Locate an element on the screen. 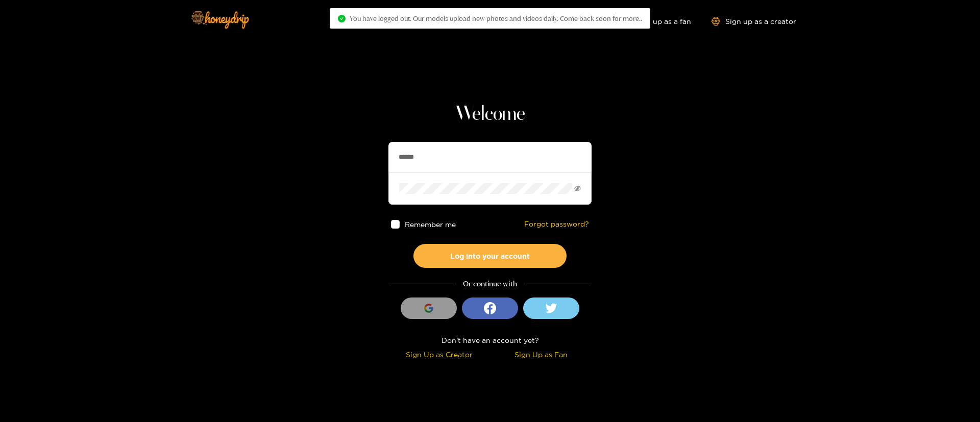  a: Forgot password? is located at coordinates (556, 224).